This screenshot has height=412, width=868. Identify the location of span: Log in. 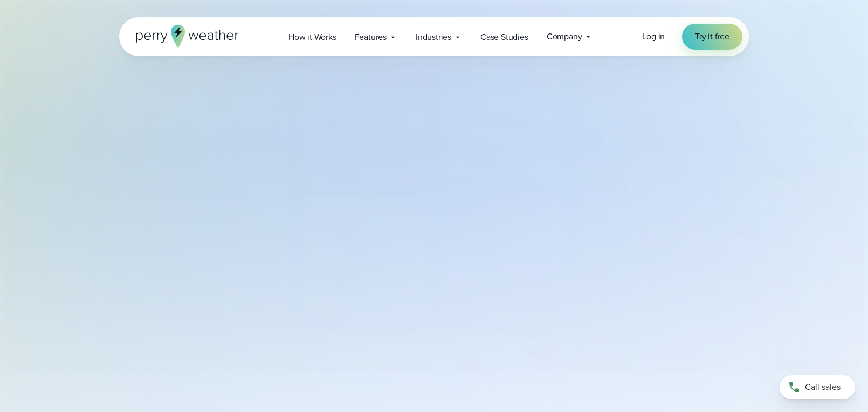
(654, 36).